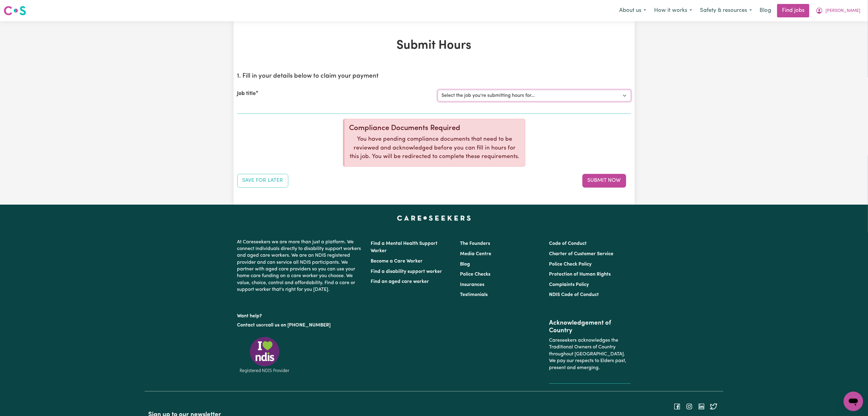  What do you see at coordinates (839, 11) in the screenshot?
I see `button: My Account` at bounding box center [839, 11].